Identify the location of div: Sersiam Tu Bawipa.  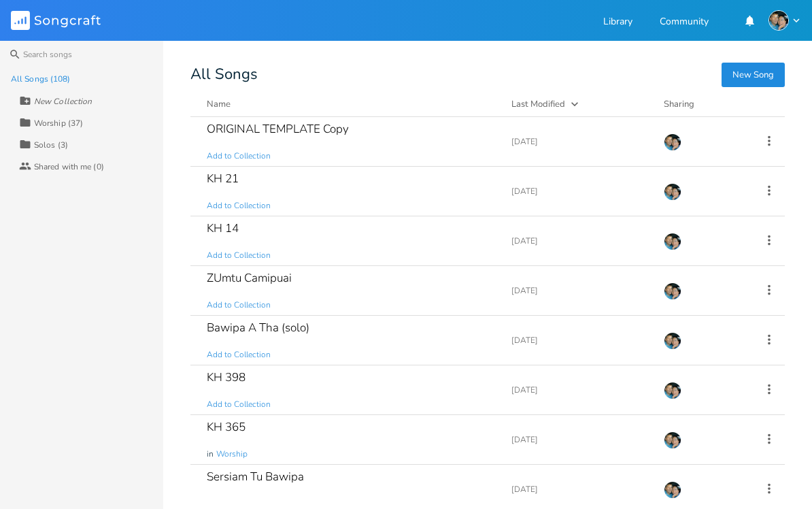
(255, 476).